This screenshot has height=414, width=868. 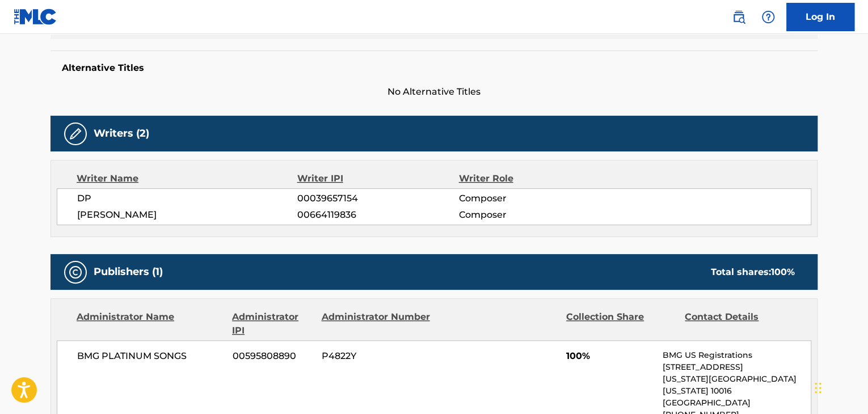 I want to click on div: Writer IPI, so click(x=378, y=179).